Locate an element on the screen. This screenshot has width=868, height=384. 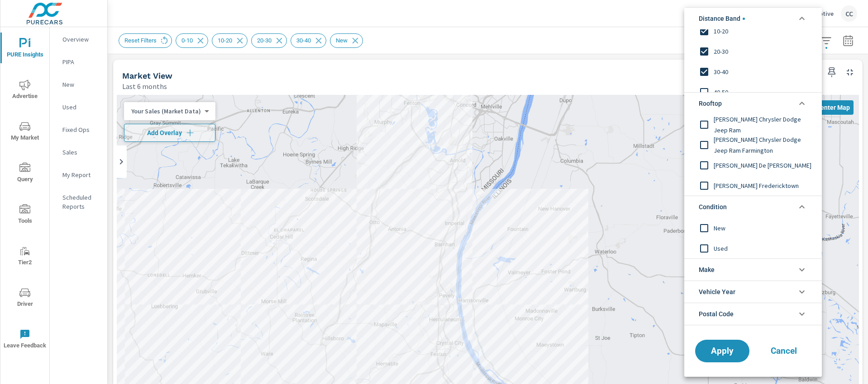
span: Postal Code is located at coordinates (716, 314).